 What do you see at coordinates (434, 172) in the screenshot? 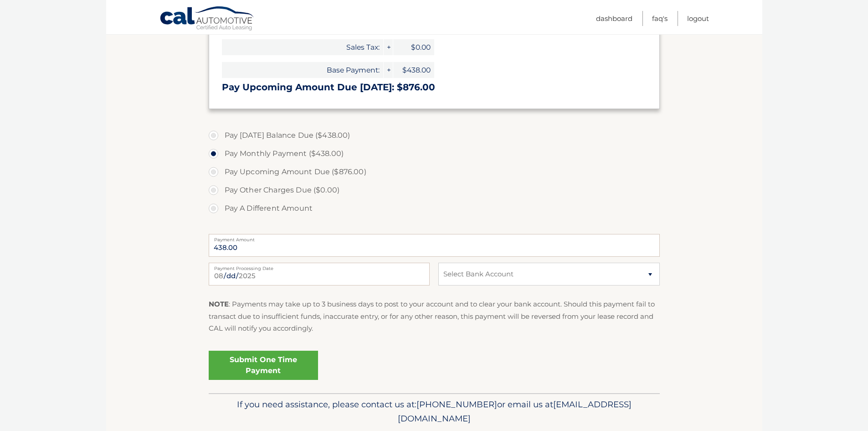
I see `label: Pay Upcoming Amount Due ($876.00)` at bounding box center [434, 172].